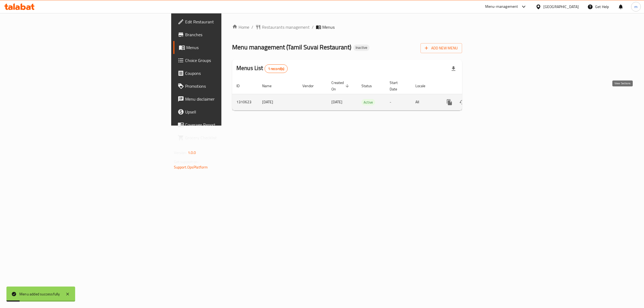  What do you see at coordinates (192, 152) in the screenshot?
I see `span: 1.0.0` at bounding box center [192, 152].